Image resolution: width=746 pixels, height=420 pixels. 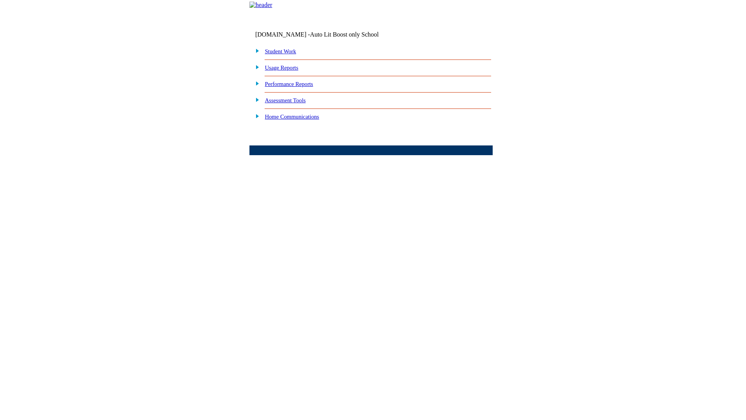 I want to click on a: Student Work, so click(x=281, y=51).